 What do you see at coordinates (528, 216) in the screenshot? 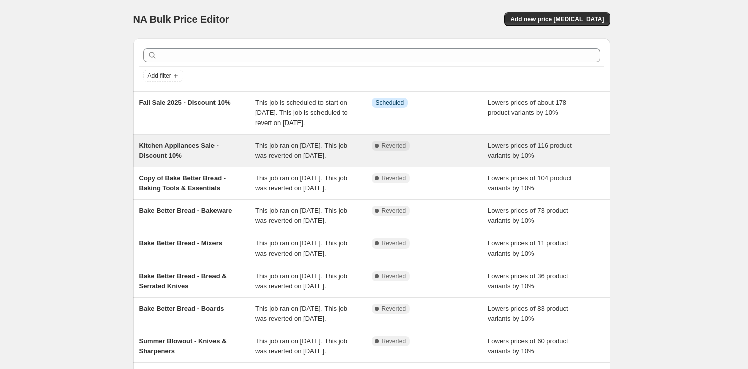
I see `span: Lowers prices of 73 product variants by 10%` at bounding box center [528, 216].